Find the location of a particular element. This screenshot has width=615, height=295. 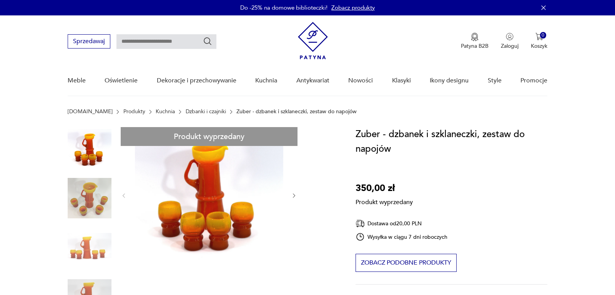

p: Patyna B2B is located at coordinates (475, 46).